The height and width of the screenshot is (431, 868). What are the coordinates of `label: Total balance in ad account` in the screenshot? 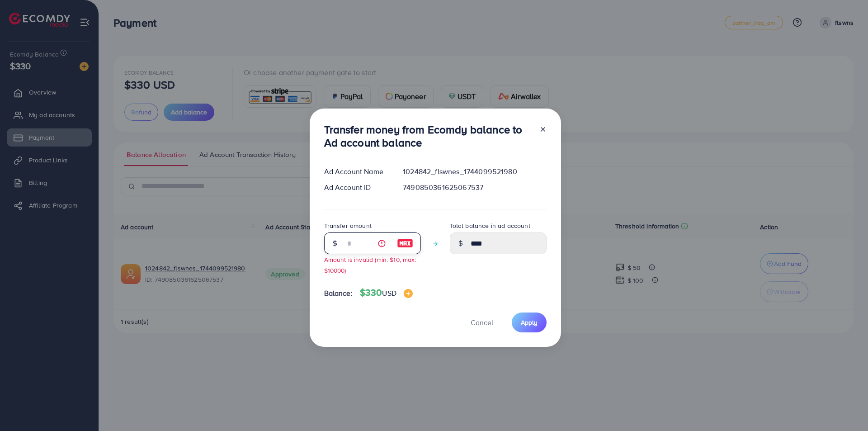 It's located at (490, 226).